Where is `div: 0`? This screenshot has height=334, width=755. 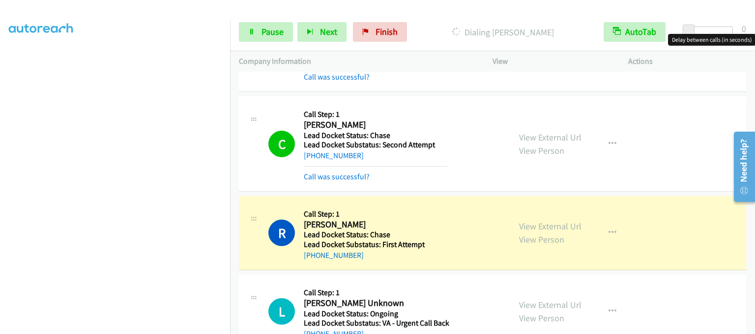
div: 0 is located at coordinates (743, 29).